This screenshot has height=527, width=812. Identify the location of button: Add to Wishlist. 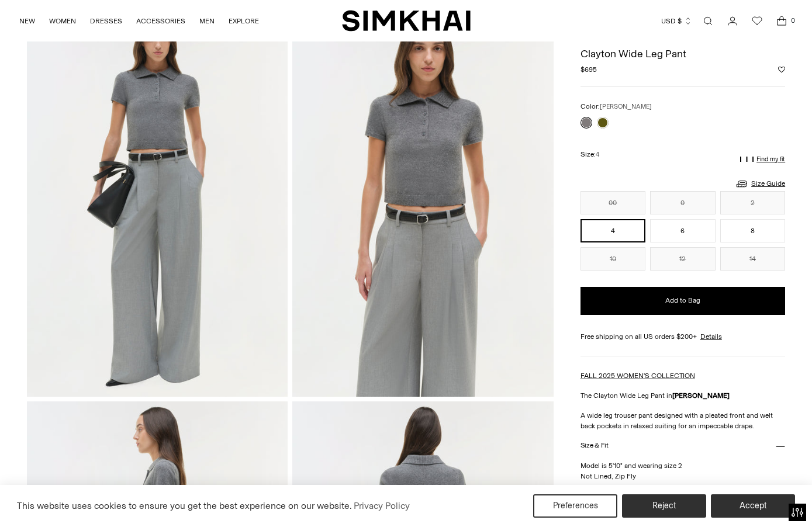
(782, 70).